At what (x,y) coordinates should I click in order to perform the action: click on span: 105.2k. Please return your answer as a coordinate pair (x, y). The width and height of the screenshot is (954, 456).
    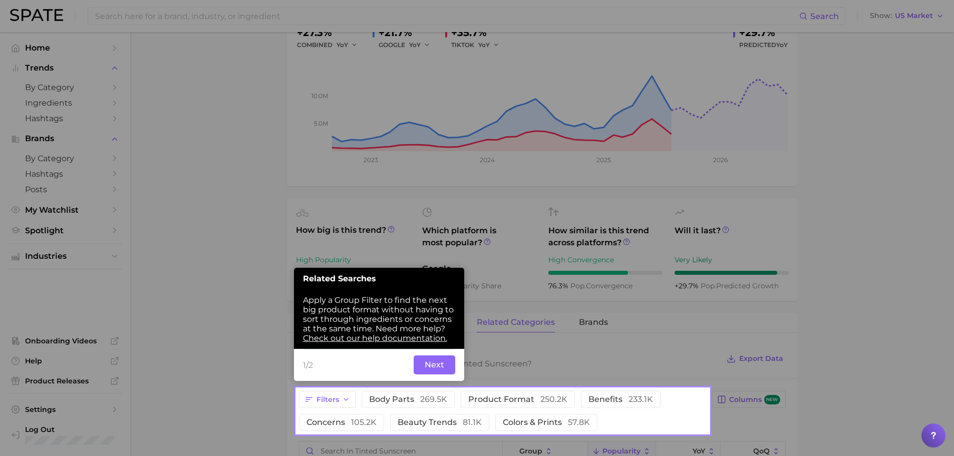
    Looking at the image, I should click on (364, 422).